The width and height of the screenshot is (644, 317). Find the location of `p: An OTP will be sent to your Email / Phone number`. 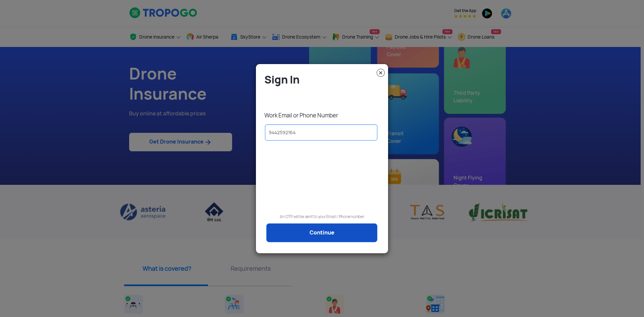

p: An OTP will be sent to your Email / Phone number is located at coordinates (322, 217).